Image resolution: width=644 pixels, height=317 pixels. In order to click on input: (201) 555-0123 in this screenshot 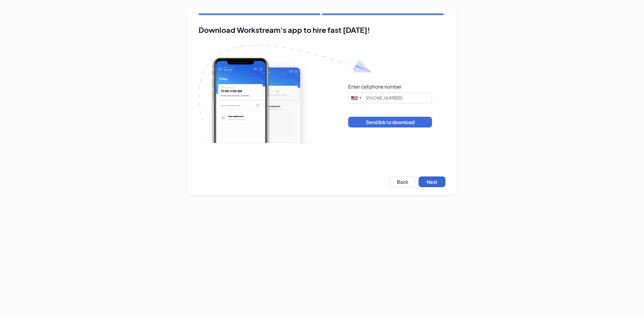, I will do `click(390, 98)`.